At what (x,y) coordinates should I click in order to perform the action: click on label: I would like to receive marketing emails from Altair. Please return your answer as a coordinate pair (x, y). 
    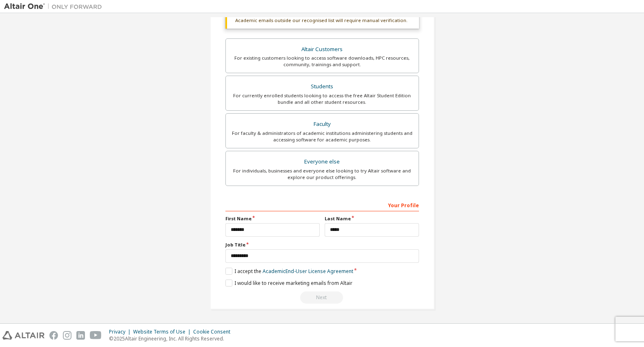
    Looking at the image, I should click on (289, 283).